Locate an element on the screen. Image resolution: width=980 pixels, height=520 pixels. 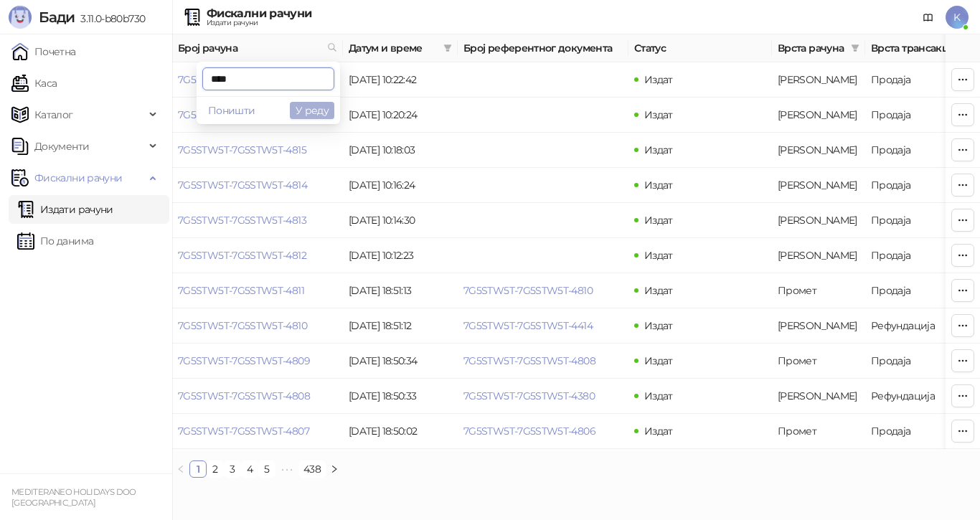
button: right is located at coordinates (335, 469).